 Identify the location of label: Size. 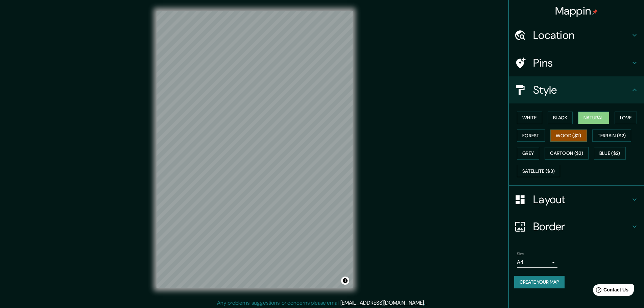
(520, 254).